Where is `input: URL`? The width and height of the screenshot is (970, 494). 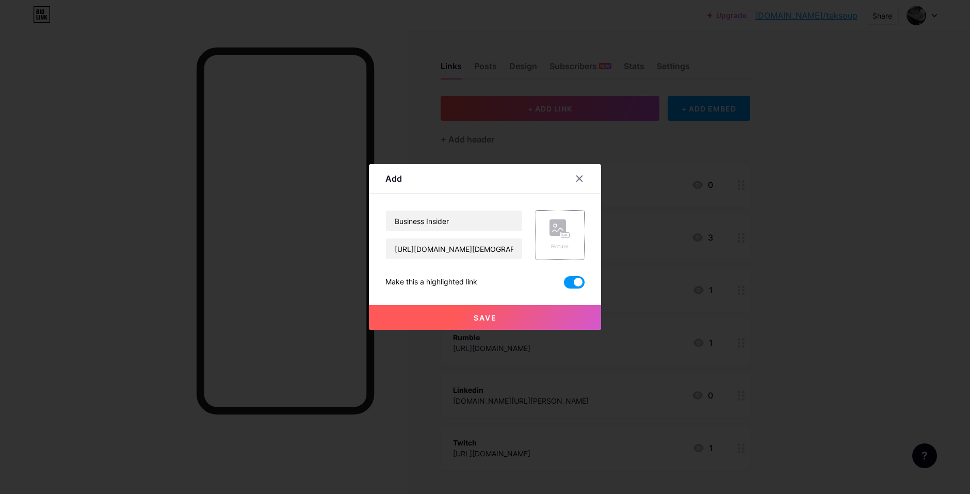 input: URL is located at coordinates (454, 249).